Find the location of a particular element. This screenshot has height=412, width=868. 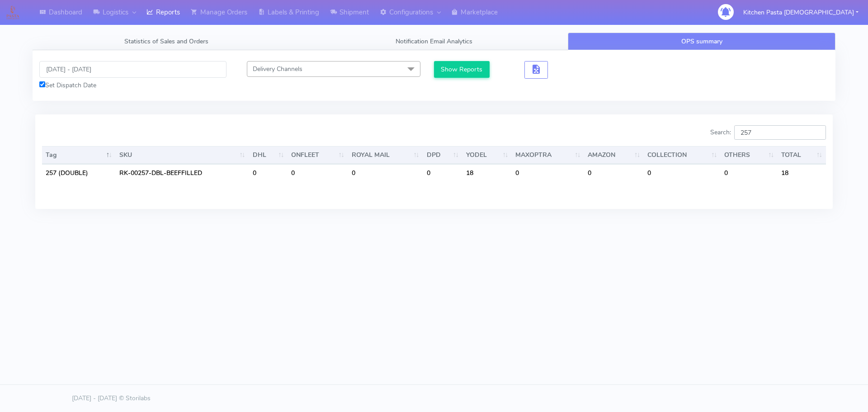

th: MAXOPTRA : activate to sort column ascending is located at coordinates (548, 155).